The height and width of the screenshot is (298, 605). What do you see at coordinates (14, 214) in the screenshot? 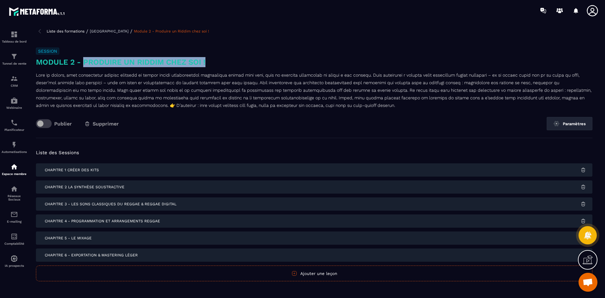
I see `img: email` at bounding box center [14, 214].